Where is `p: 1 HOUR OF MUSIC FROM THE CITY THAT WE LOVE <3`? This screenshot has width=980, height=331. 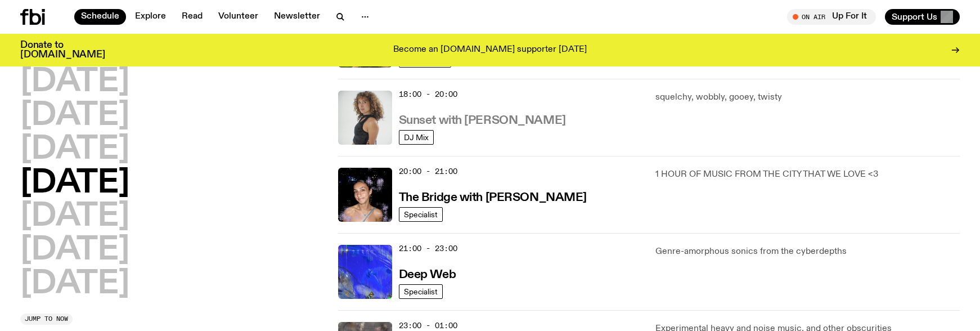 p: 1 HOUR OF MUSIC FROM THE CITY THAT WE LOVE <3 is located at coordinates (808, 174).